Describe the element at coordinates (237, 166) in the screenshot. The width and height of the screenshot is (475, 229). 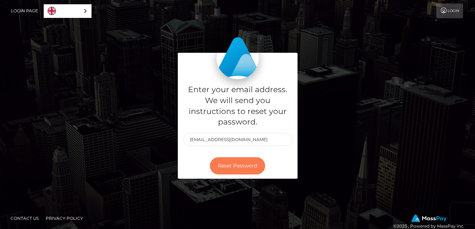
I see `button: Reset Password` at that location.